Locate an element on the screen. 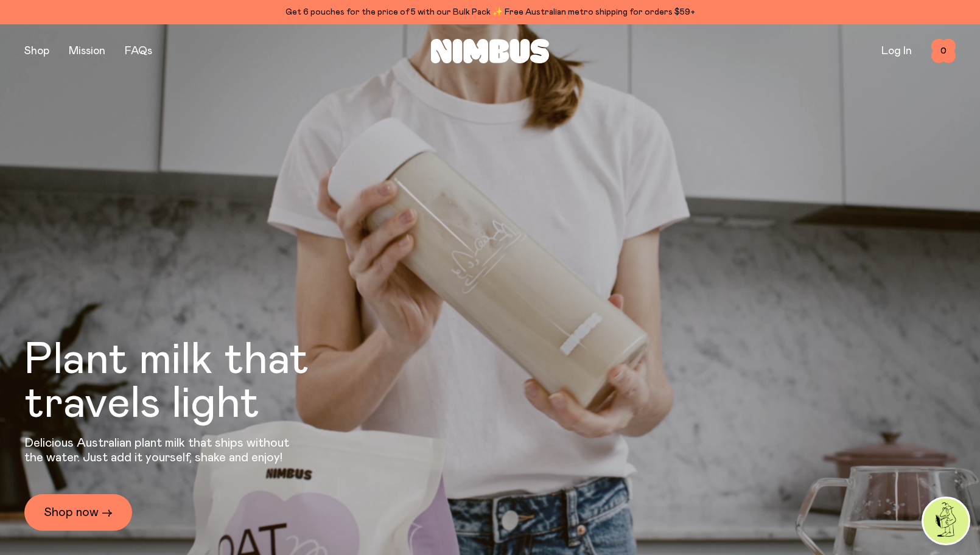 This screenshot has width=980, height=555. a: Log In is located at coordinates (897, 51).